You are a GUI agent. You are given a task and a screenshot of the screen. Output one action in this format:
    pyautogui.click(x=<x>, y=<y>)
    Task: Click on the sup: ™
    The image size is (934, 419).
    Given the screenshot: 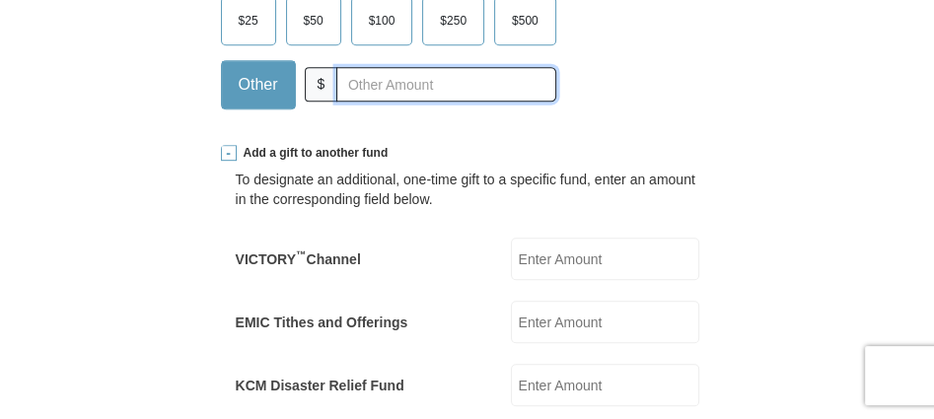 What is the action you would take?
    pyautogui.click(x=301, y=254)
    